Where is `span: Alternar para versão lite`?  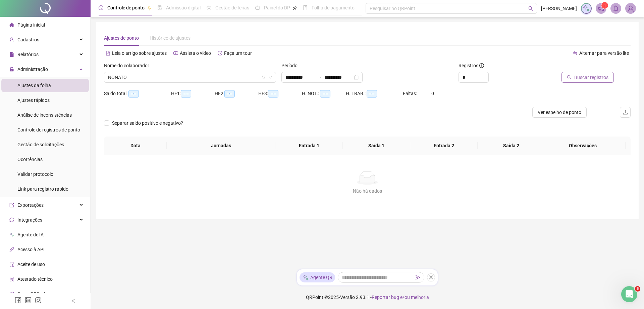
span: Alternar para versão lite is located at coordinates (604, 53).